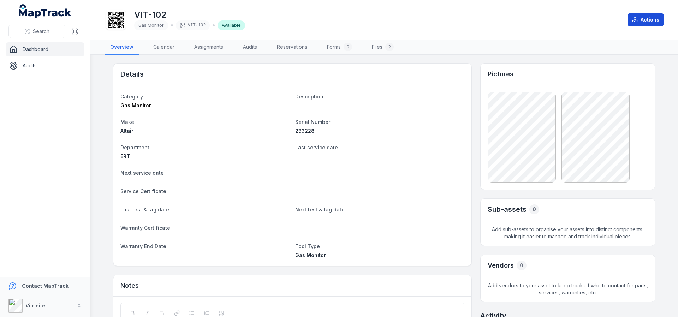 The width and height of the screenshot is (678, 317). What do you see at coordinates (309, 96) in the screenshot?
I see `span: Description` at bounding box center [309, 96].